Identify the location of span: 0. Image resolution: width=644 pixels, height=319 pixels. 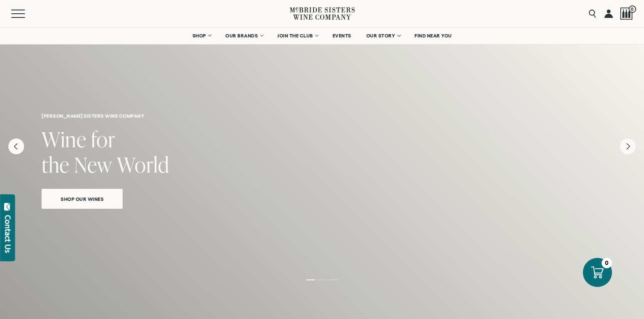
(632, 9).